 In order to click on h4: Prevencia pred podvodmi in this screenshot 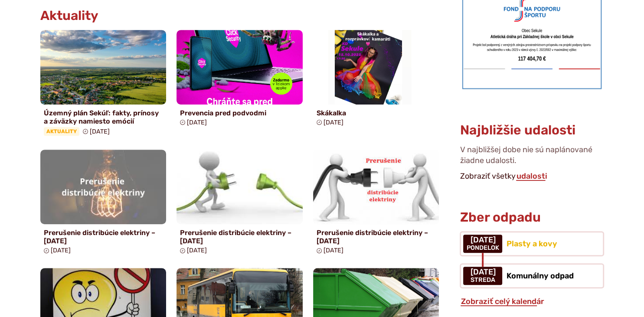, I will do `click(240, 113)`.